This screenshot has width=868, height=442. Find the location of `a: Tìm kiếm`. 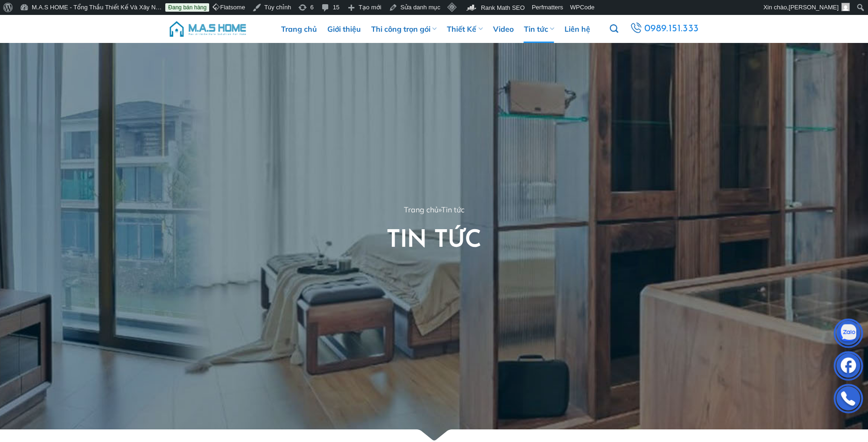

a: Tìm kiếm is located at coordinates (614, 29).